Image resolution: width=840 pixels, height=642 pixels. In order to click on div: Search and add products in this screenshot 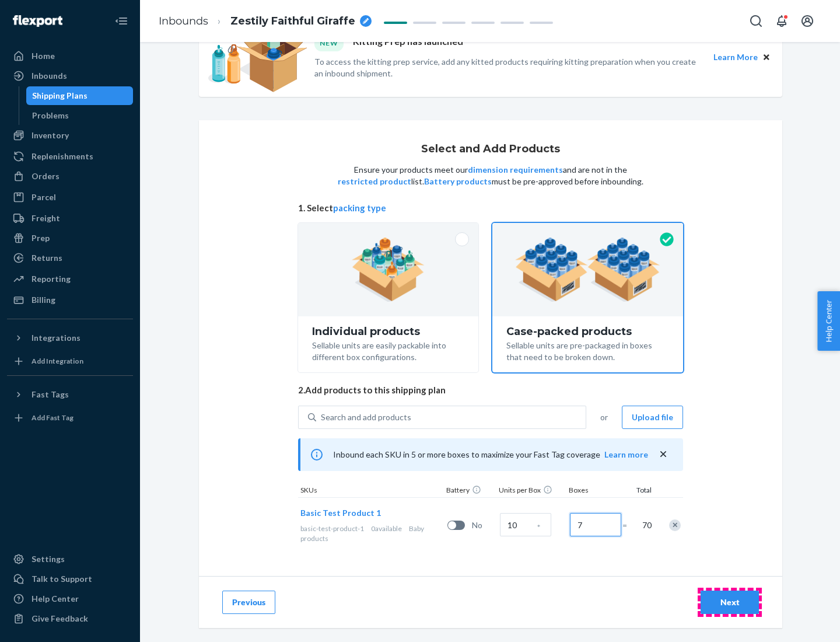, I will do `click(366, 417)`.